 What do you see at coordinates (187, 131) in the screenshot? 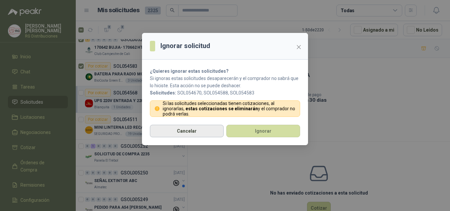
I see `button: Cancelar` at bounding box center [187, 131].